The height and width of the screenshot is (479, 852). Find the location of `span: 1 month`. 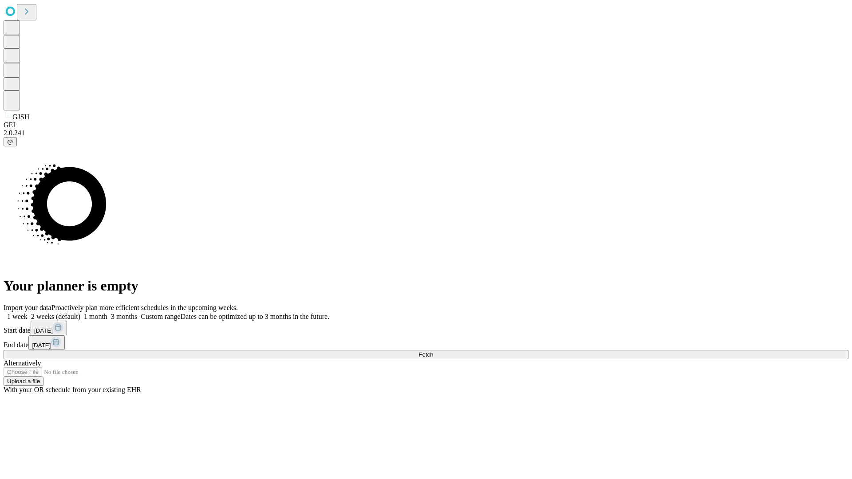

span: 1 month is located at coordinates (95, 316).